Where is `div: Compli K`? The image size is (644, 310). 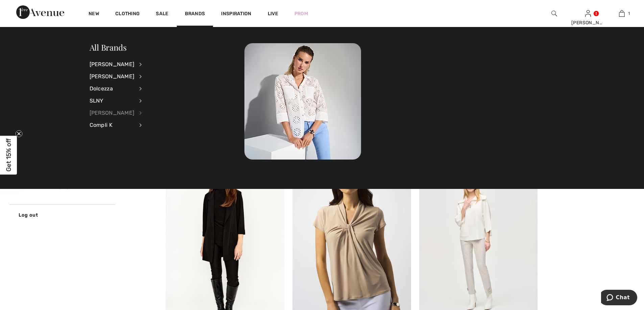 div: Compli K is located at coordinates (112, 125).